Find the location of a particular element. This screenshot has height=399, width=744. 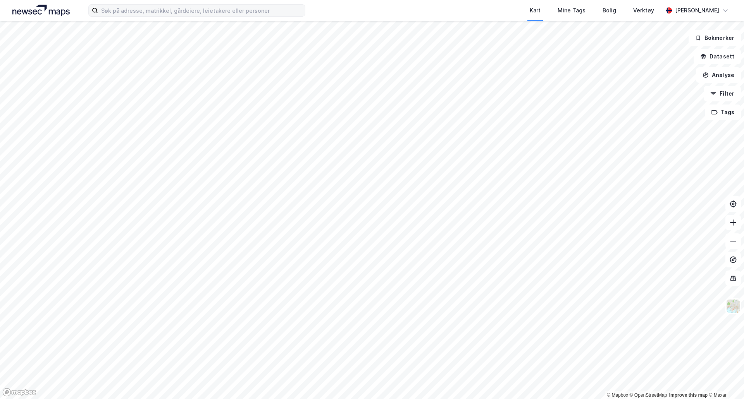

a: Improve this map is located at coordinates (688, 395).